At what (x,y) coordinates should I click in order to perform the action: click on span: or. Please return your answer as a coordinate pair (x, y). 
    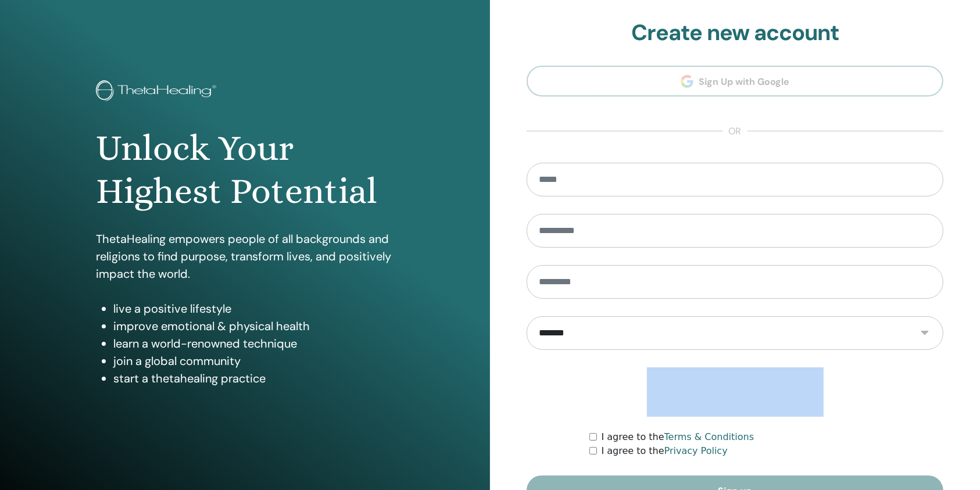
    Looking at the image, I should click on (735, 131).